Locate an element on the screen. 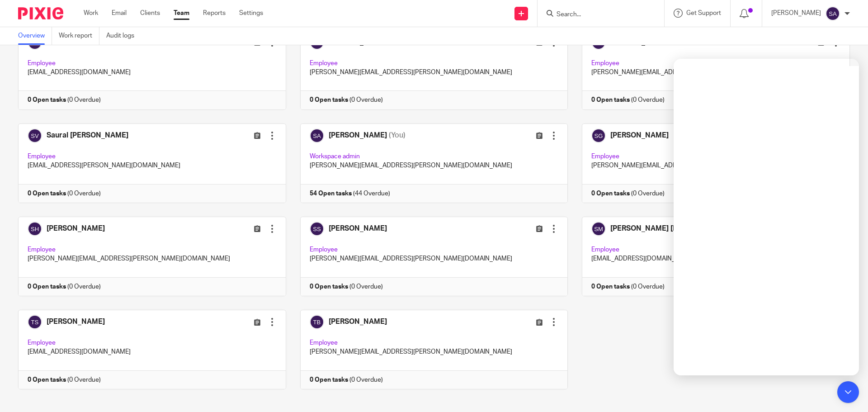  a: Work is located at coordinates (91, 13).